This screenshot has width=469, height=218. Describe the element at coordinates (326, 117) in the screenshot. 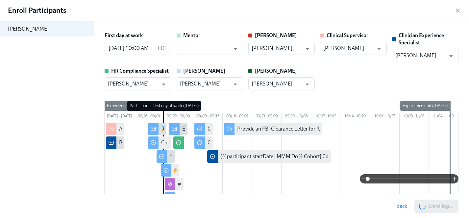

I see `div: 10/07 – 10/13` at that location.